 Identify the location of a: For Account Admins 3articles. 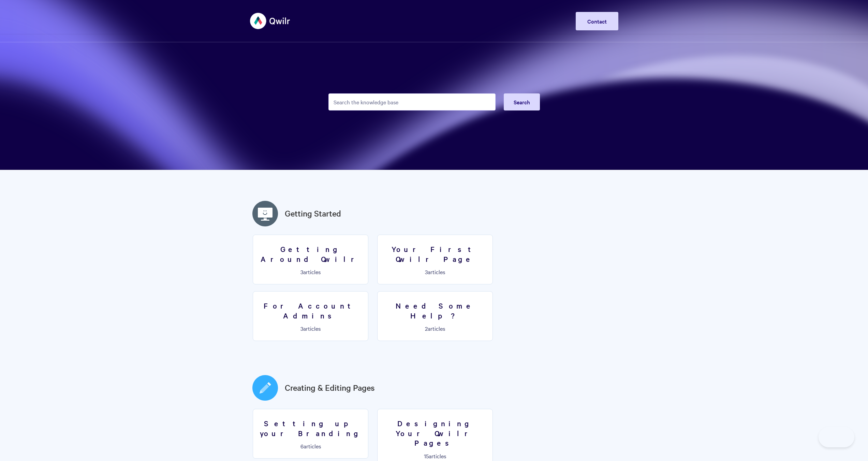
(310, 316).